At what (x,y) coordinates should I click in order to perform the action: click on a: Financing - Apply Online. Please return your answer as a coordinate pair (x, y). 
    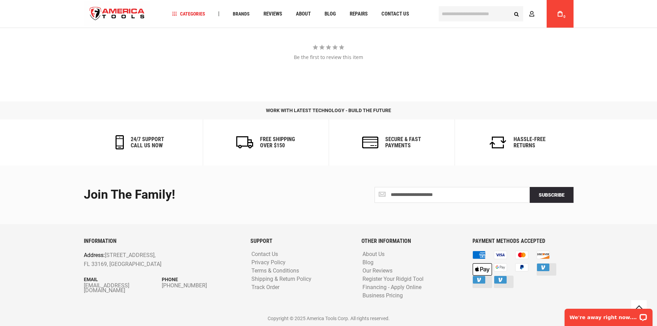
    Looking at the image, I should click on (392, 287).